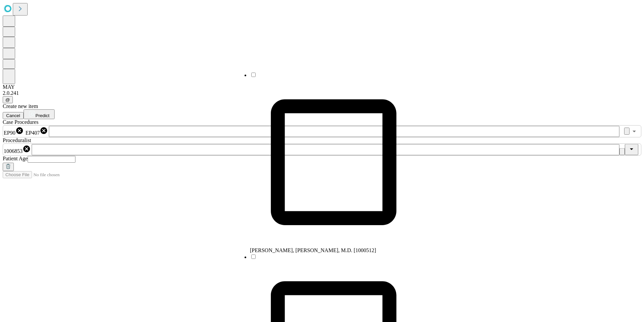  Describe the element at coordinates (42, 115) in the screenshot. I see `span: Predict` at that location.